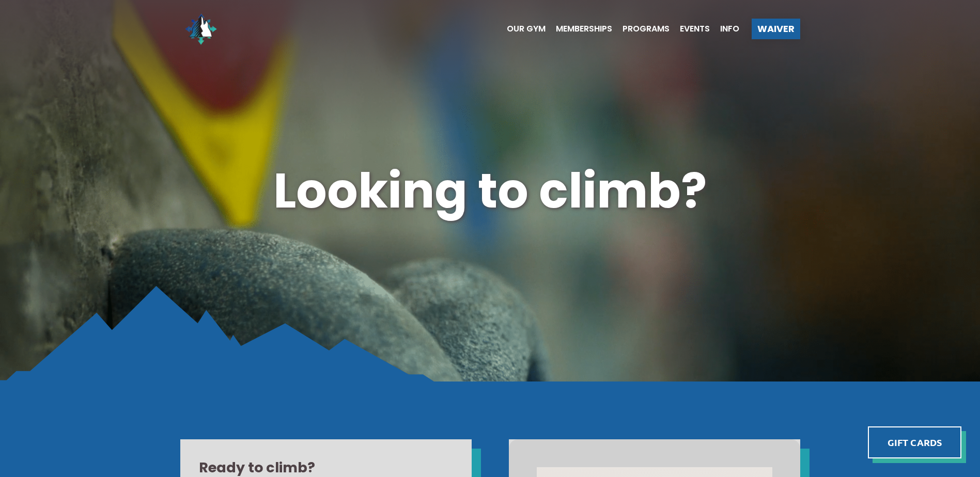 The image size is (980, 477). I want to click on span: Programs, so click(646, 29).